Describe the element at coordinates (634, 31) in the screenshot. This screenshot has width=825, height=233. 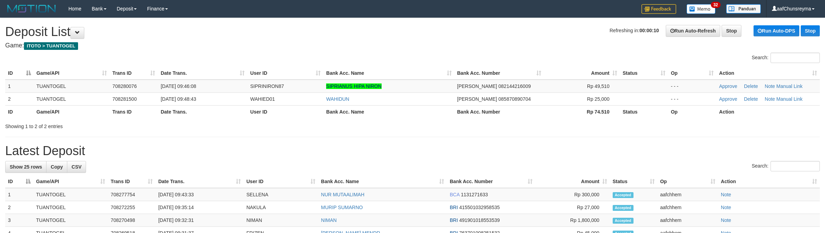
I see `span: Refreshing in:` at that location.